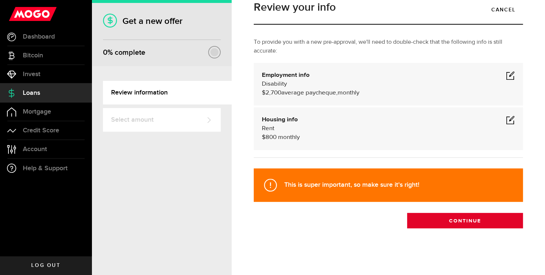 The width and height of the screenshot is (545, 275). What do you see at coordinates (286, 75) in the screenshot?
I see `b: Employment info` at bounding box center [286, 75].